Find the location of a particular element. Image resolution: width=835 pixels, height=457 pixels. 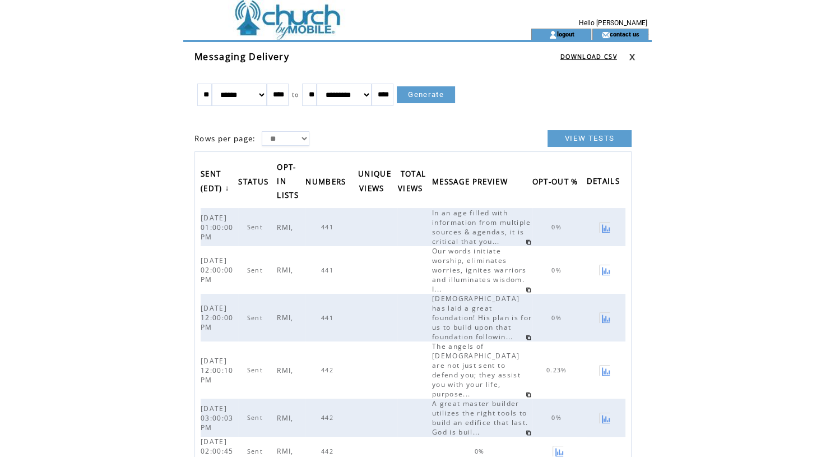

a: NUMBERS is located at coordinates (328, 182).